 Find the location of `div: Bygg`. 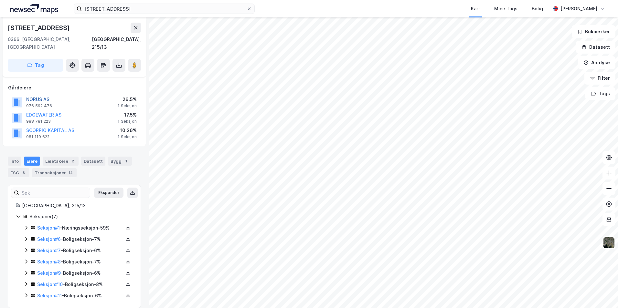

div: Bygg is located at coordinates (120, 161).